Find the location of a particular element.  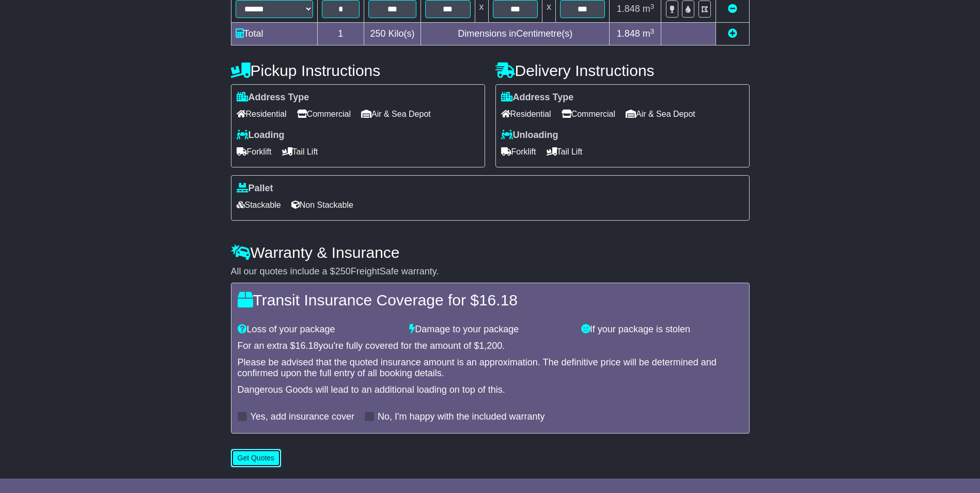

div: All our quotes include a $ FreightSafe warranty. is located at coordinates (490, 272).